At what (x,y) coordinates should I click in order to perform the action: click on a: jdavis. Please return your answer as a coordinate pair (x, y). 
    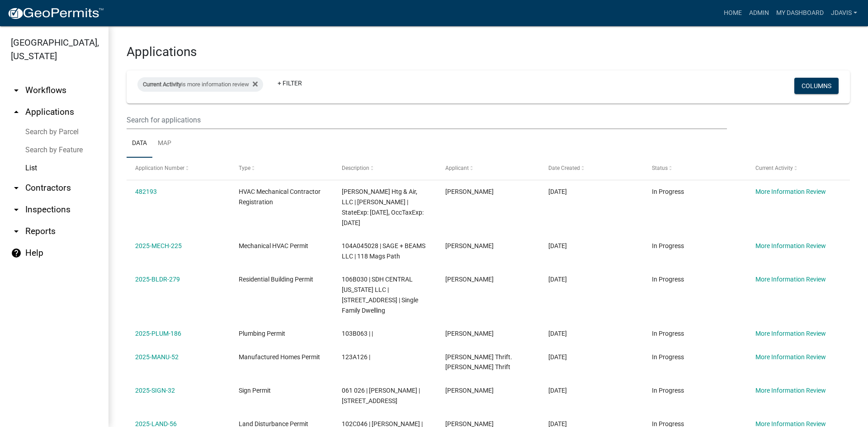
    Looking at the image, I should click on (844, 13).